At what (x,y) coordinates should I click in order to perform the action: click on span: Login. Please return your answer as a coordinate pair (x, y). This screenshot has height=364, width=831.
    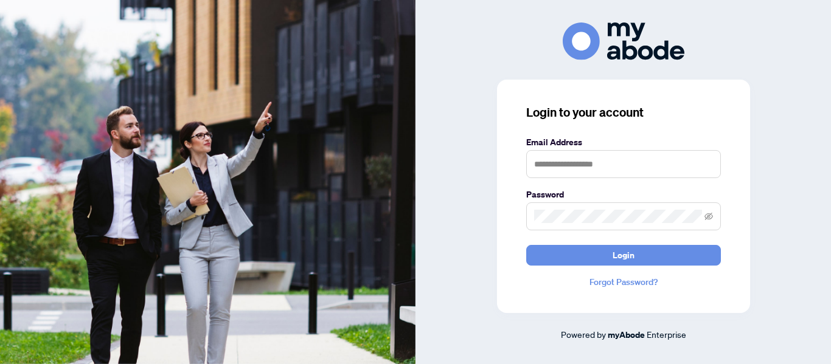
    Looking at the image, I should click on (623, 255).